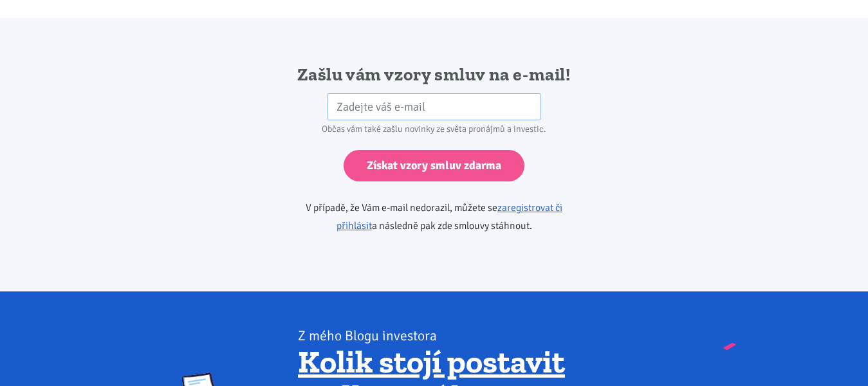 The image size is (868, 386). Describe the element at coordinates (434, 166) in the screenshot. I see `input: Získat vzory smluv zdarma` at that location.